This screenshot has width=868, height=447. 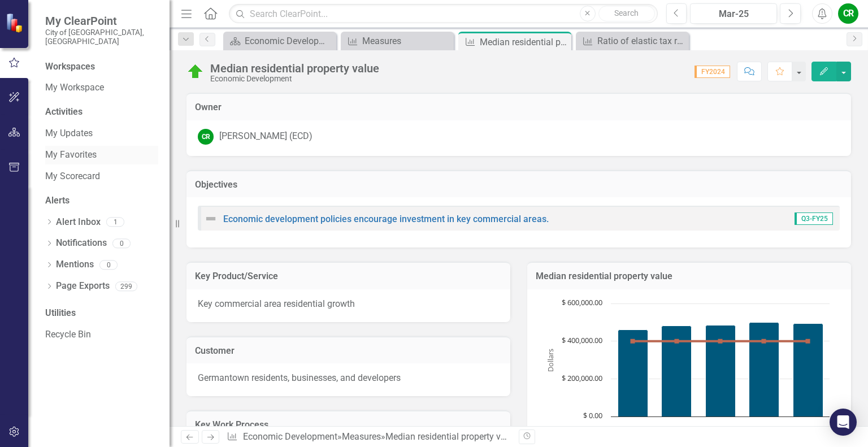 I want to click on a: My Scorecard, so click(x=102, y=176).